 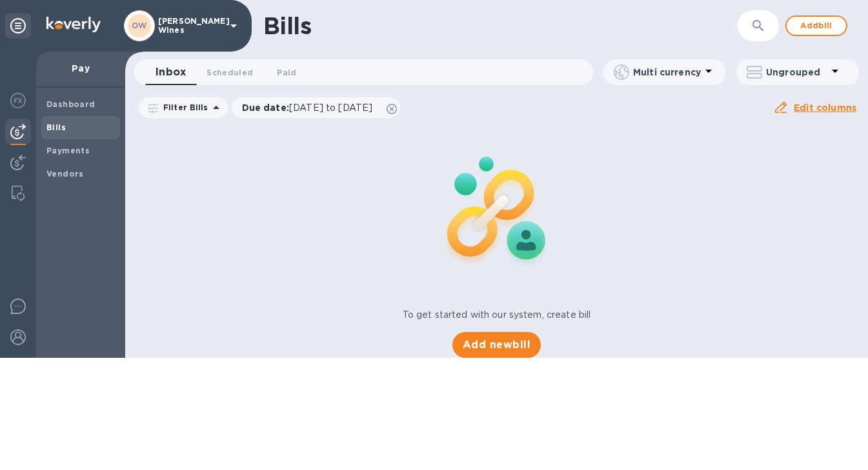 I want to click on button: Add newbill, so click(x=496, y=345).